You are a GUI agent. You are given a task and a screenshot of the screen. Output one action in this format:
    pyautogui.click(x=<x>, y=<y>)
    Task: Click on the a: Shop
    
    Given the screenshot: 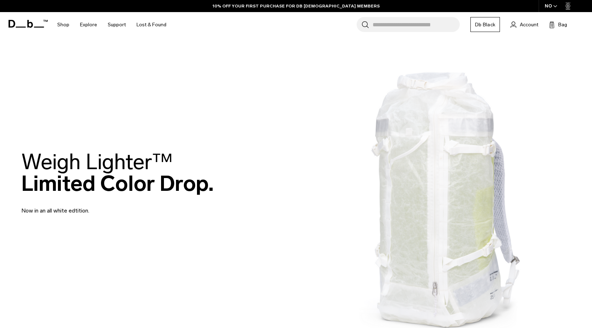 What is the action you would take?
    pyautogui.click(x=63, y=25)
    